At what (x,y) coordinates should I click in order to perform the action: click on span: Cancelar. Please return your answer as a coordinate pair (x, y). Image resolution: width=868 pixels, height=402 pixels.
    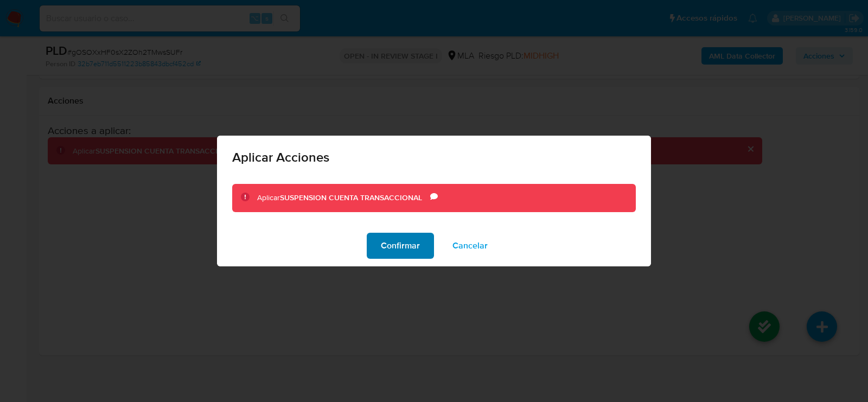
    Looking at the image, I should click on (470, 246).